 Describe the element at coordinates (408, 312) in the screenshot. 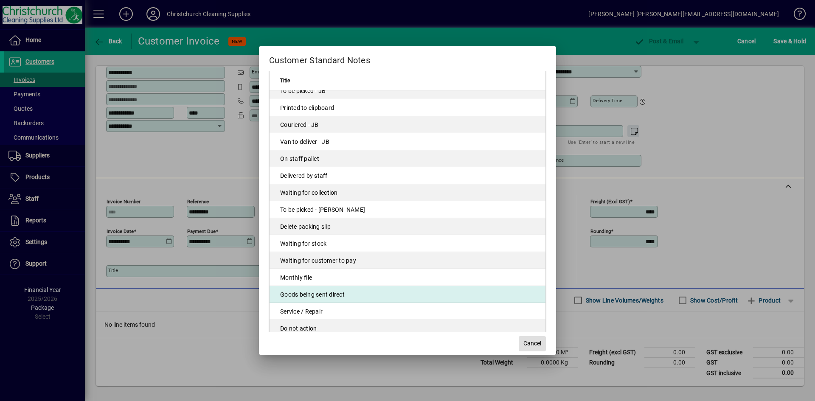

I see `td: Service / Repair` at that location.